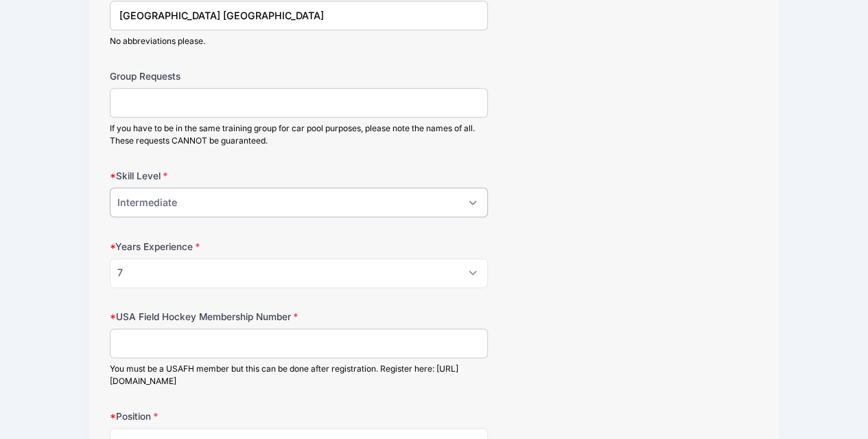 This screenshot has width=868, height=439. What do you see at coordinates (218, 317) in the screenshot?
I see `label: USA Field Hockey Membership Number` at bounding box center [218, 317].